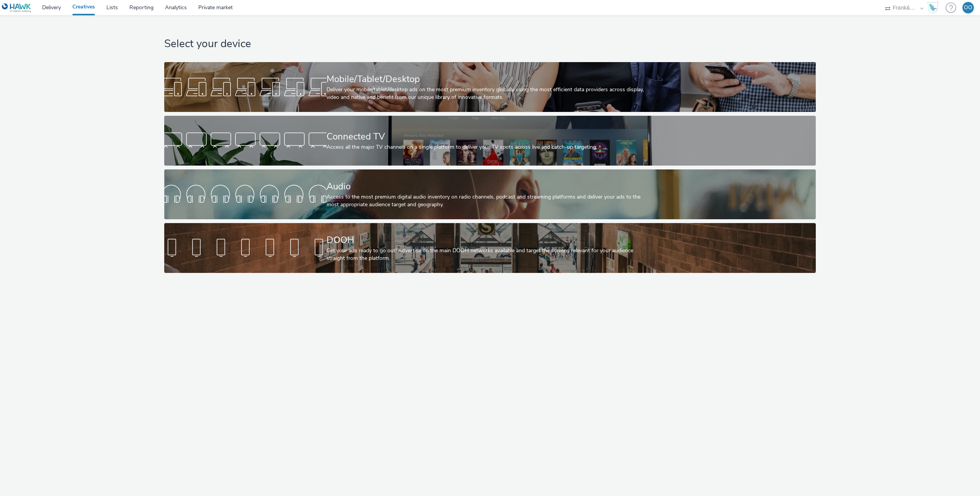 The image size is (980, 496). I want to click on a: Hawk Academy, so click(934, 7).